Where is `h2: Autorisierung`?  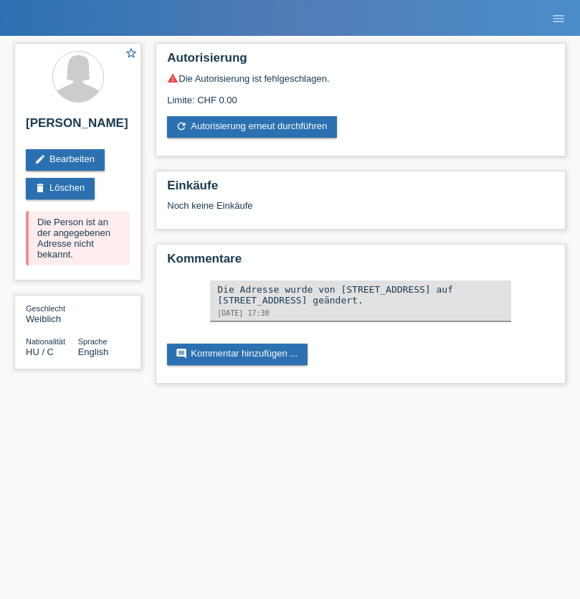 h2: Autorisierung is located at coordinates (361, 62).